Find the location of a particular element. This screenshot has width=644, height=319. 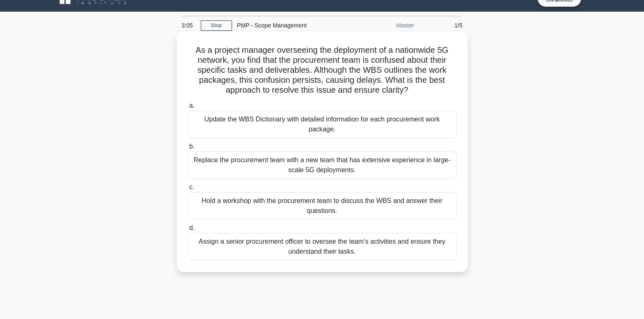

h5: As a project manager overseeing the deployment of a nationwide 5G network, you find that the proc... is located at coordinates (322, 70).